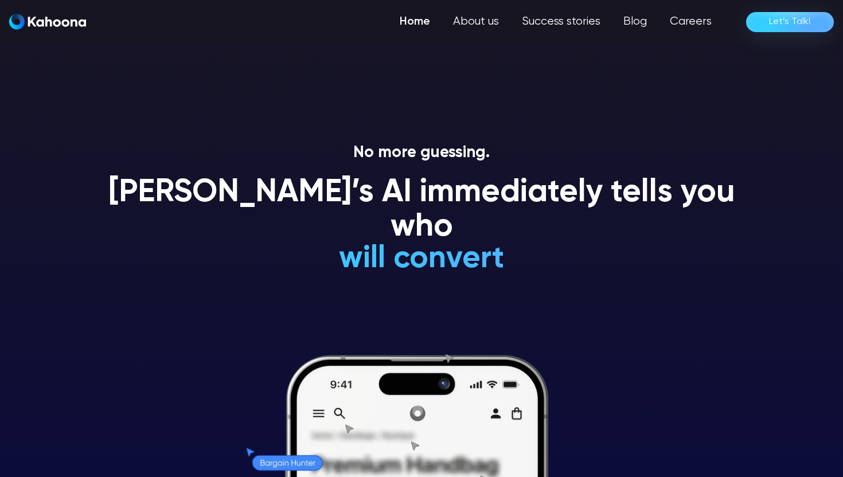 Image resolution: width=843 pixels, height=477 pixels. What do you see at coordinates (48, 22) in the screenshot?
I see `img: Kahoona logo white` at bounding box center [48, 22].